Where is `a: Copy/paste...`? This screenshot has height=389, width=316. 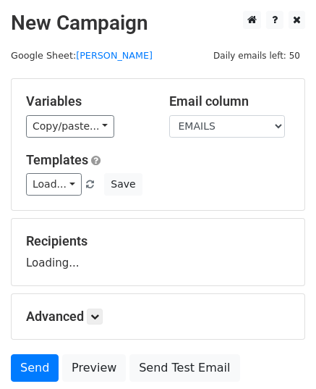 a: Copy/paste... is located at coordinates (70, 126).